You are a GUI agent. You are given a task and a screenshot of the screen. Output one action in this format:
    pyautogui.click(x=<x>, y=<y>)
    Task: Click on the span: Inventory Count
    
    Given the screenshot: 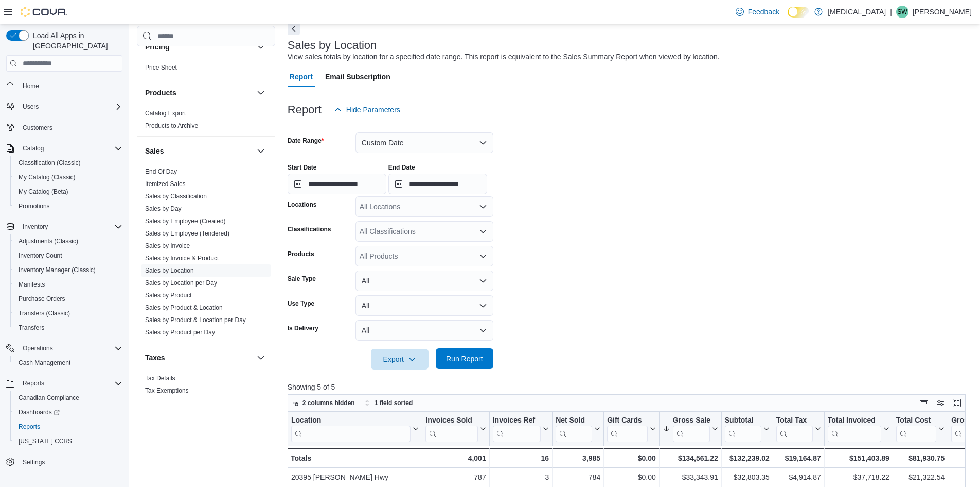 What is the action you would take?
    pyautogui.click(x=68, y=255)
    